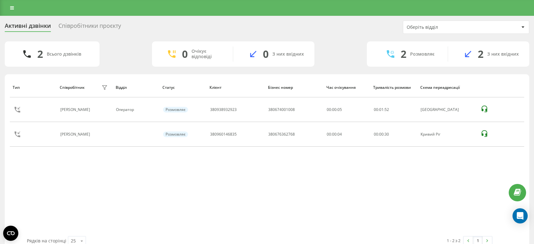  Describe the element at coordinates (445, 27) in the screenshot. I see `div: Оберіть відділ` at that location.